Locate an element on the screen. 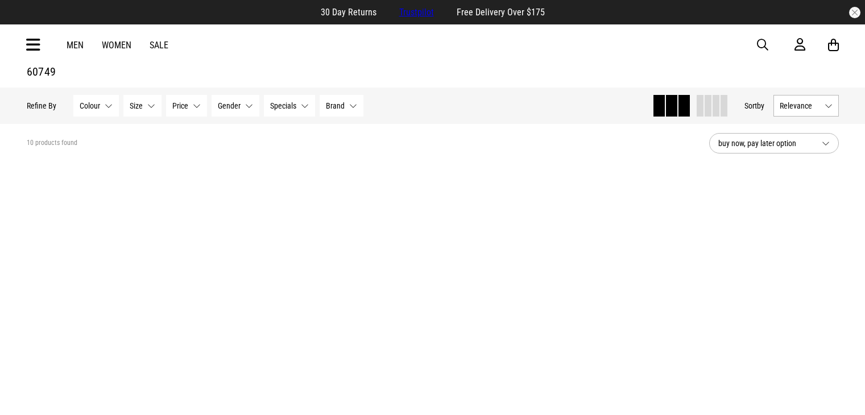 This screenshot has height=415, width=865. button: Gender is located at coordinates (236, 106).